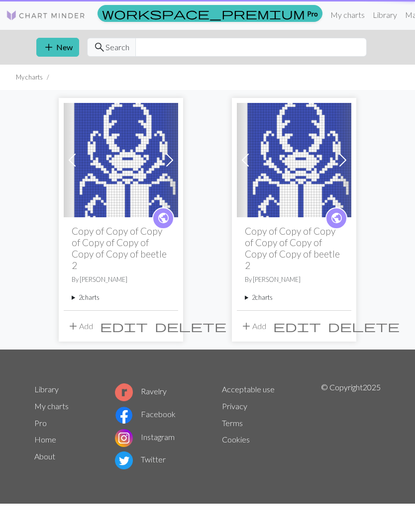 This screenshot has width=415, height=532. Describe the element at coordinates (124, 438) in the screenshot. I see `img: Instagram logo` at that location.